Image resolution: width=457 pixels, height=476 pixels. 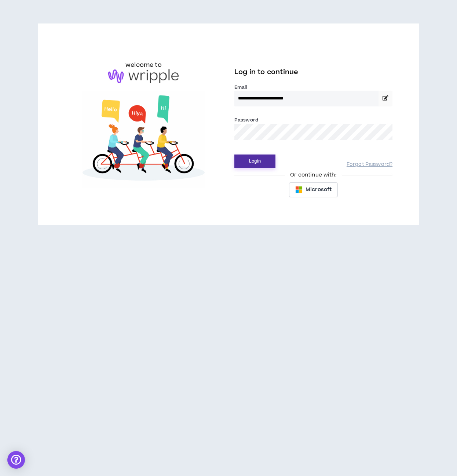 I want to click on button: Login, so click(x=255, y=161).